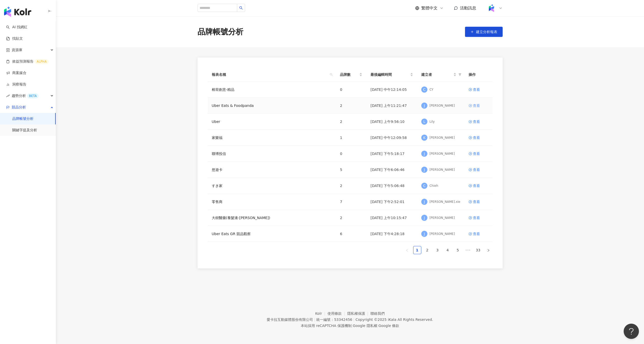 The width and height of the screenshot is (644, 344). I want to click on div: 品牌帳號分析, so click(220, 32).